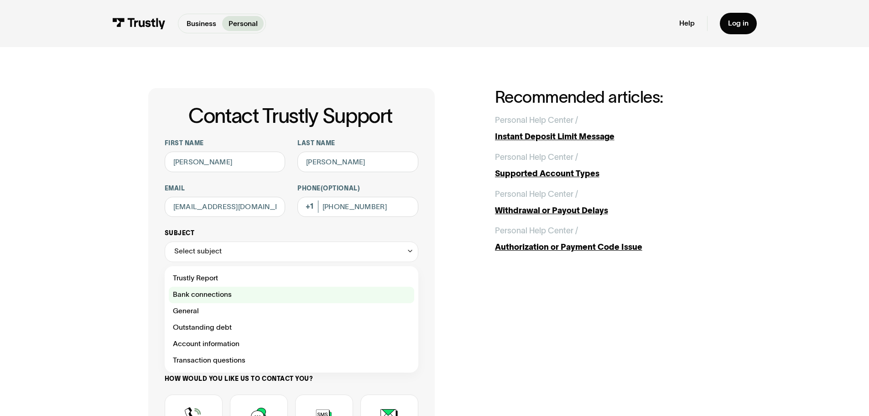  Describe the element at coordinates (195, 278) in the screenshot. I see `span: Trustly Report` at that location.